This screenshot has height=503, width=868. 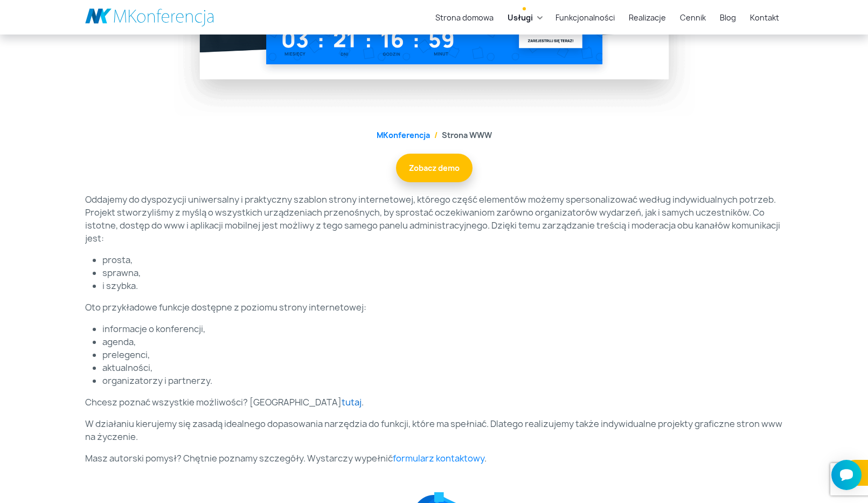 What do you see at coordinates (443, 329) in the screenshot?
I see `li: informacje o konferencji,` at bounding box center [443, 329].